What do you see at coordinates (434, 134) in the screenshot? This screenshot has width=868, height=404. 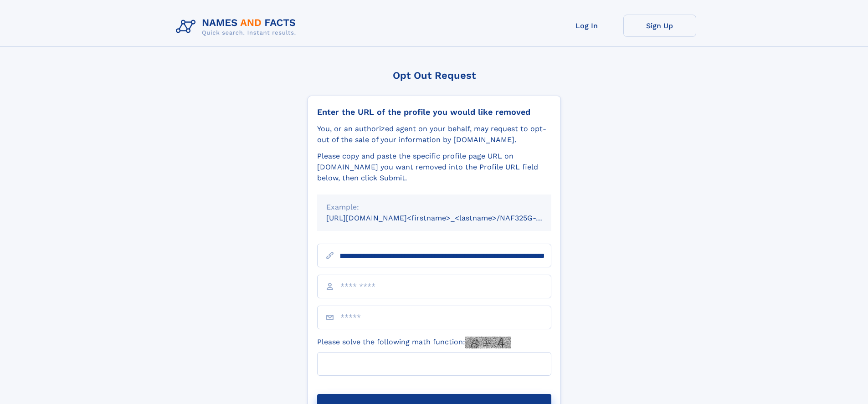 I see `div: You, or an authorized agent on your behalf, may request to opt-out of the sale of your informatio...` at bounding box center [434, 134].